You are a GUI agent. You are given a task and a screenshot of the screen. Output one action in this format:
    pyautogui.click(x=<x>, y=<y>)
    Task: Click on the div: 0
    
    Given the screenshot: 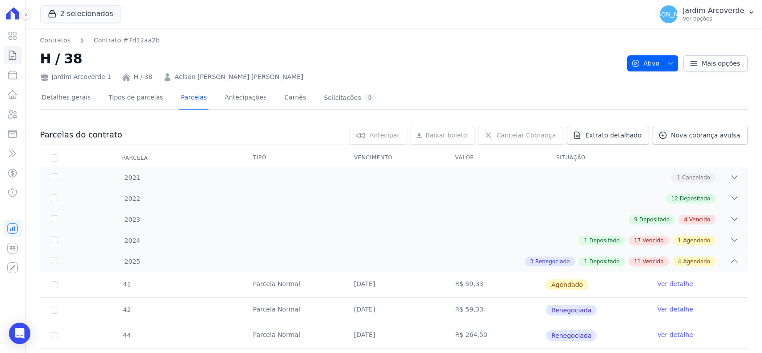 What is the action you would take?
    pyautogui.click(x=370, y=98)
    